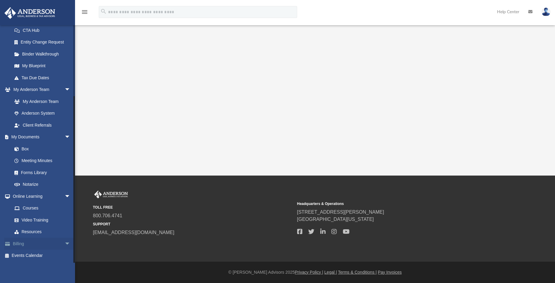 The image size is (555, 283). Describe the element at coordinates (42, 244) in the screenshot. I see `a: Billingarrow_drop_down` at that location.